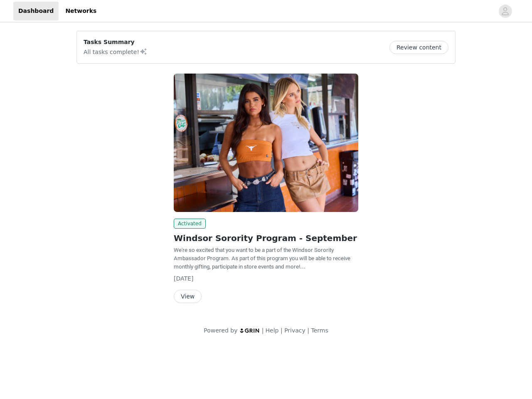 This screenshot has height=399, width=532. Describe the element at coordinates (116, 42) in the screenshot. I see `p: Tasks Summary` at that location.